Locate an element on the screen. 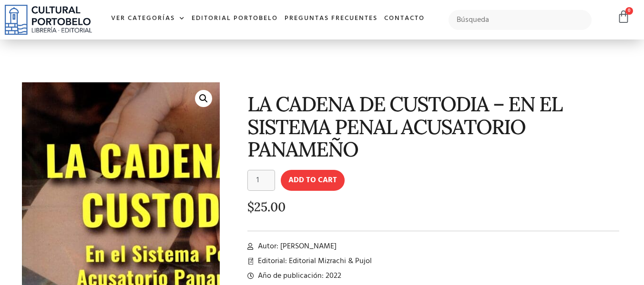 Image resolution: width=644 pixels, height=285 pixels. a: Ver Categorías is located at coordinates (148, 19).